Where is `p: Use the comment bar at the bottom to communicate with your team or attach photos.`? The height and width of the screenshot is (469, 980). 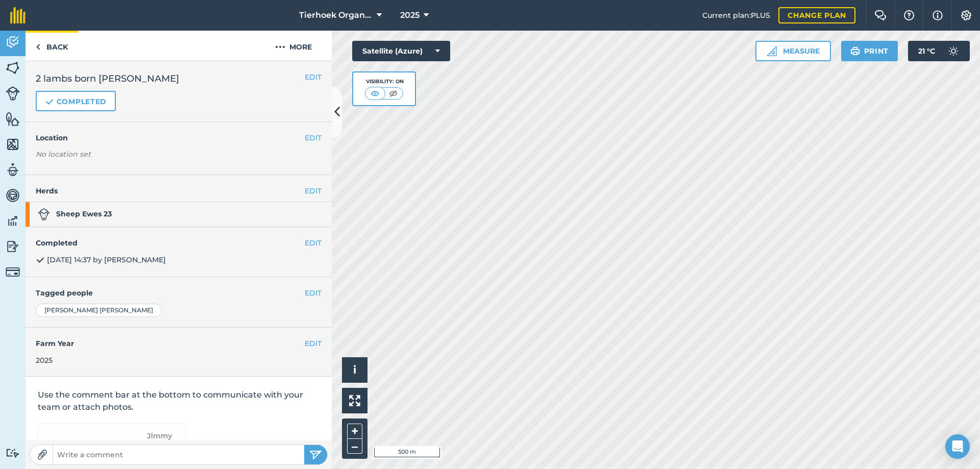
p: Use the comment bar at the bottom to communicate with your team or attach photos. is located at coordinates (179, 401).